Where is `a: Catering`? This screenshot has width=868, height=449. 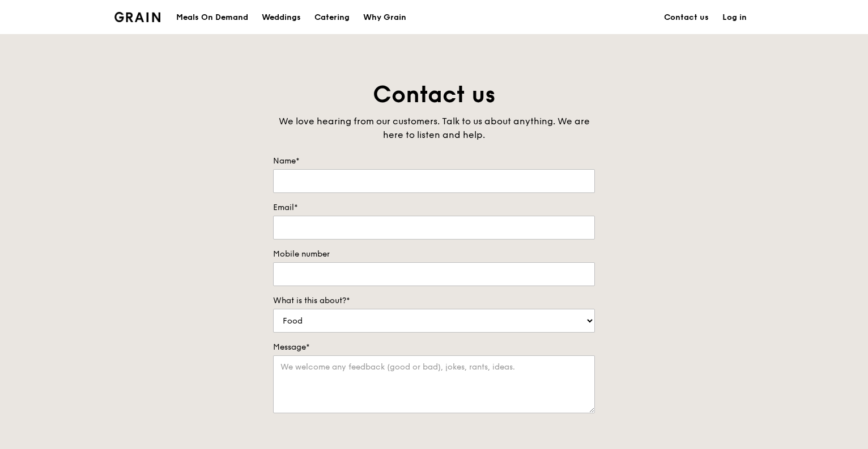
a: Catering is located at coordinates (332, 18).